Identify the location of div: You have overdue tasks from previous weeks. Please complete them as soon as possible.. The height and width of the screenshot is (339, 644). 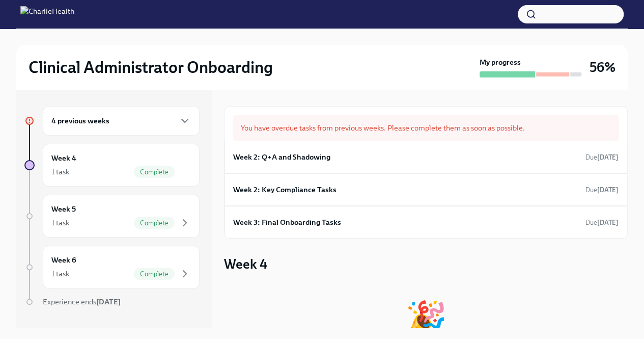
(426, 128).